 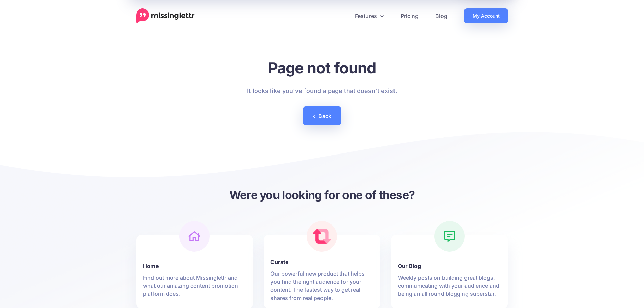 What do you see at coordinates (322, 195) in the screenshot?
I see `h3: Were you looking for one of these?` at bounding box center [322, 195].